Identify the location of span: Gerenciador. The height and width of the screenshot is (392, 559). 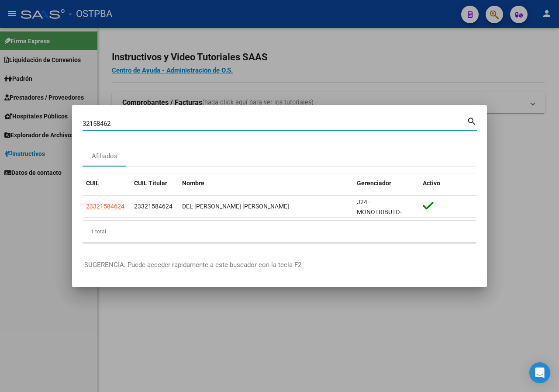
(374, 183).